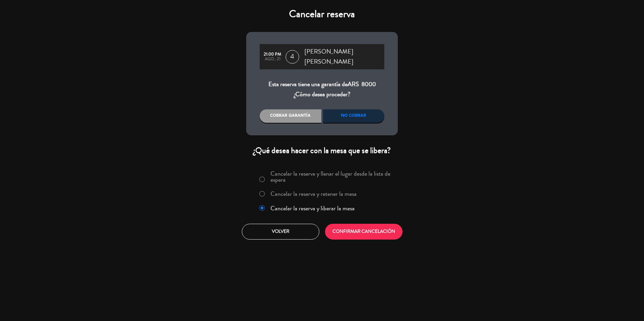  Describe the element at coordinates (368, 84) in the screenshot. I see `span: 8000` at that location.